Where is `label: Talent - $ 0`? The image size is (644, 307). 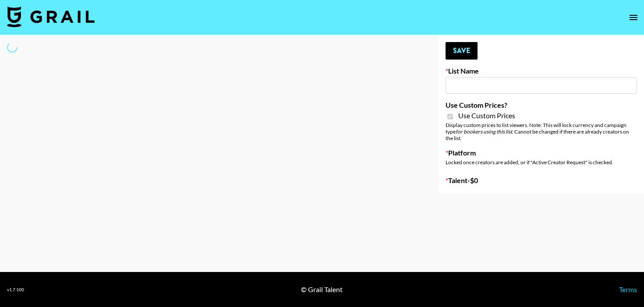 label: Talent - $ 0 is located at coordinates (541, 180).